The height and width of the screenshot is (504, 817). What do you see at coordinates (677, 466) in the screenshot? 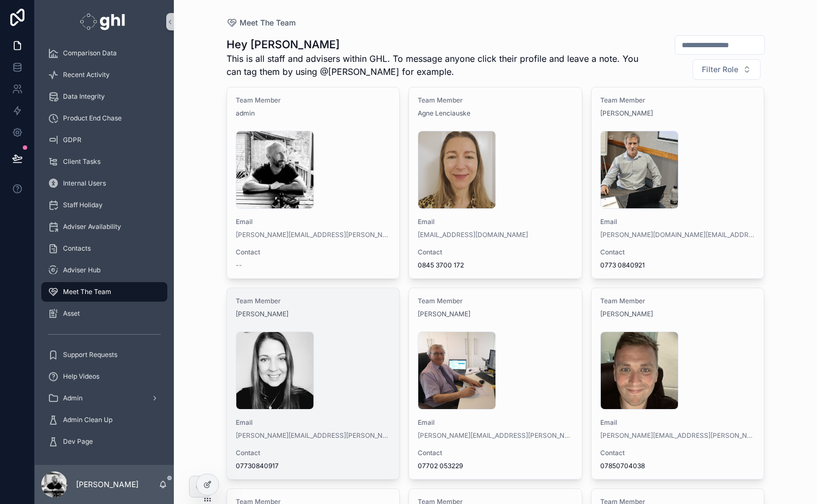
I see `span: 07850704038` at bounding box center [677, 466].